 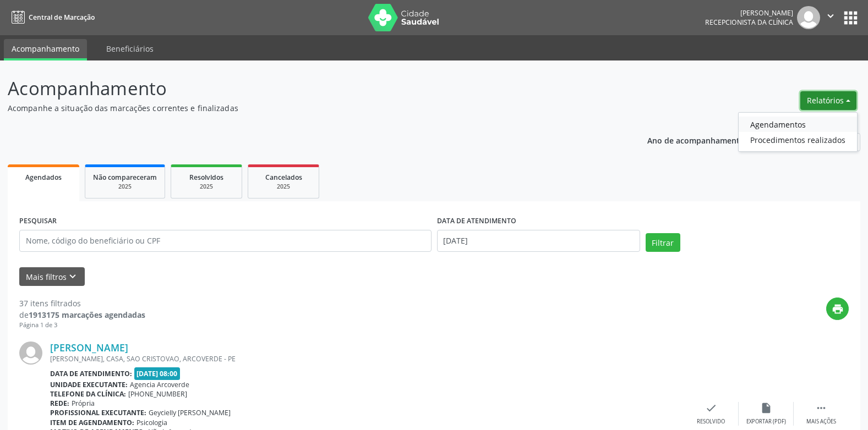 What do you see at coordinates (87, 315) in the screenshot?
I see `strong: 1913175 marcações agendadas` at bounding box center [87, 315].